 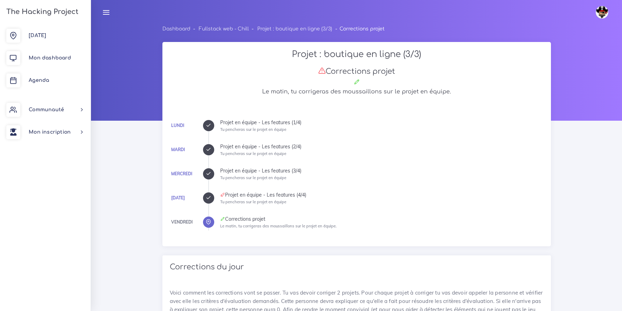 What do you see at coordinates (382, 171) in the screenshot?
I see `div: Projet en équipe - Les features (3/4)` at bounding box center [382, 171].